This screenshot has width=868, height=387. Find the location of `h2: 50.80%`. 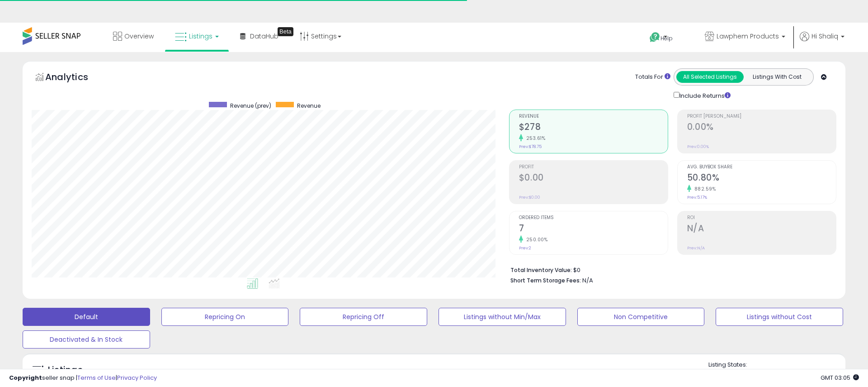

h2: 50.80% is located at coordinates (761, 178).